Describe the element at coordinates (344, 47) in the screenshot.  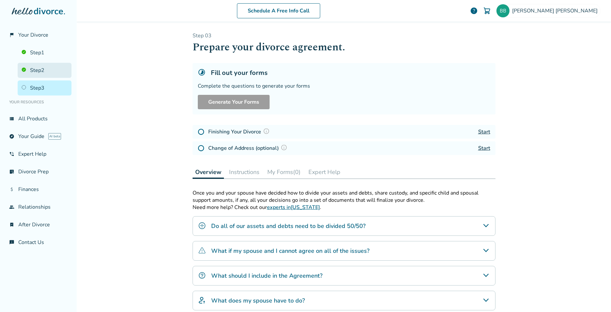
I see `h1: Prepare your divorce agreement.` at that location.